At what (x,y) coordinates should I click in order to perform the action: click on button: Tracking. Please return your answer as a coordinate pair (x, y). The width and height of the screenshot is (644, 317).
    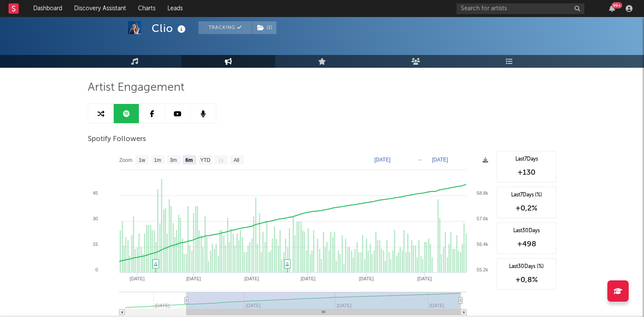
    Looking at the image, I should click on (225, 28).